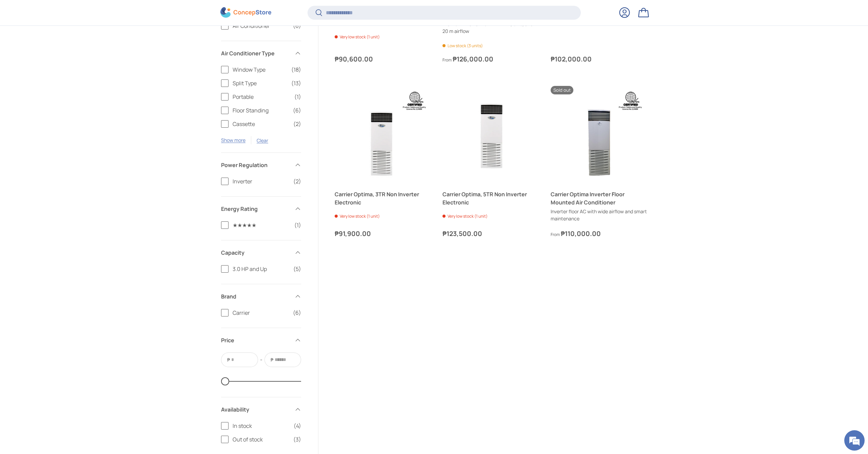 The width and height of the screenshot is (868, 454). I want to click on summary: Energy Rating, so click(261, 209).